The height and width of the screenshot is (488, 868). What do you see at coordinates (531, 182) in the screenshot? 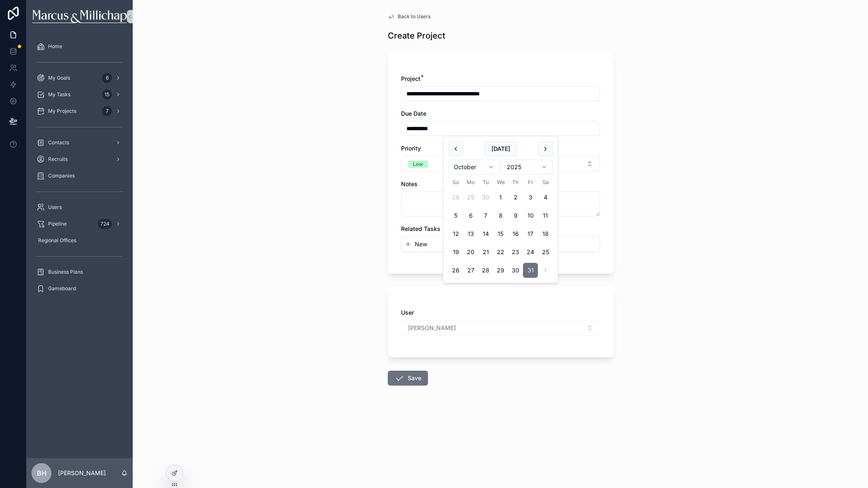
I see `th: Friday` at bounding box center [531, 182].